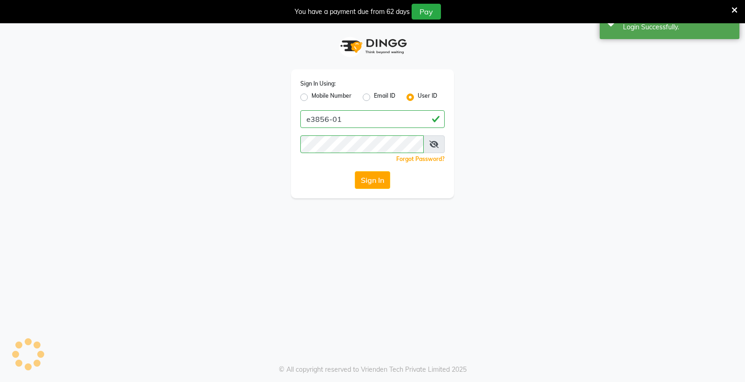 This screenshot has height=382, width=745. I want to click on button: Sign In, so click(373, 180).